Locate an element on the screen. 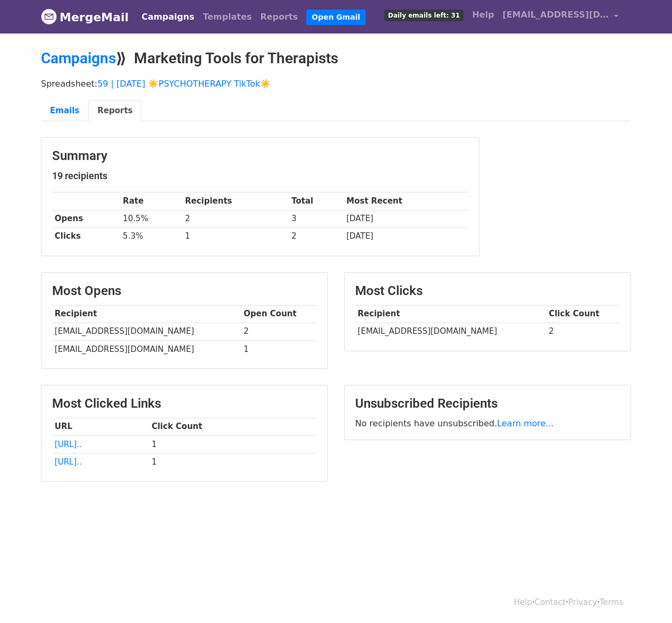 This screenshot has width=672, height=623. h5: 19 recipients is located at coordinates (260, 176).